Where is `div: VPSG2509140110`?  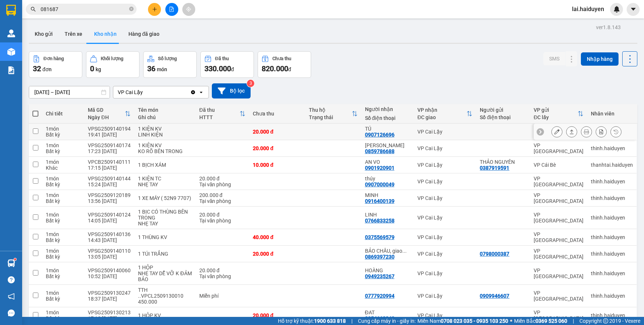 div: VPSG2509140110 is located at coordinates (109, 251).